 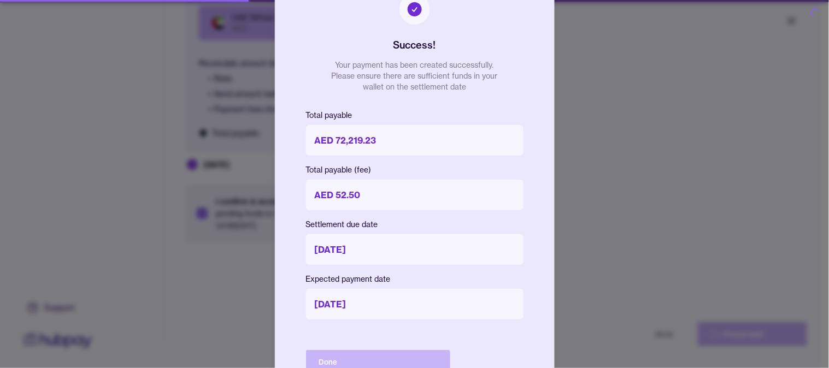 I want to click on p: Total payable, so click(x=415, y=115).